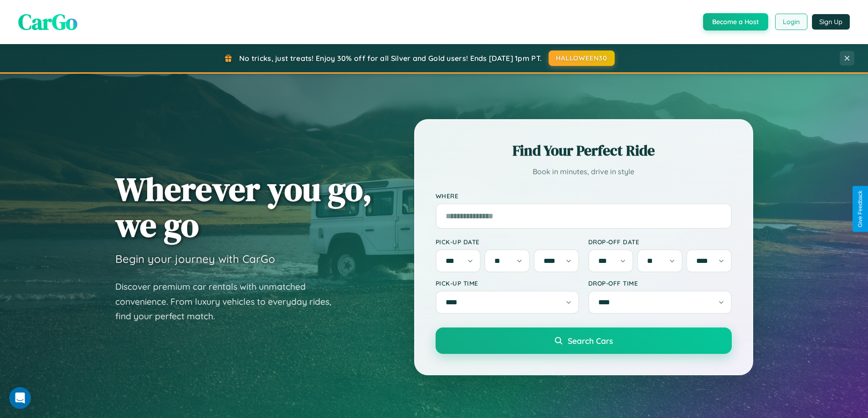 This screenshot has width=868, height=418. What do you see at coordinates (48, 22) in the screenshot?
I see `span: CarGo` at bounding box center [48, 22].